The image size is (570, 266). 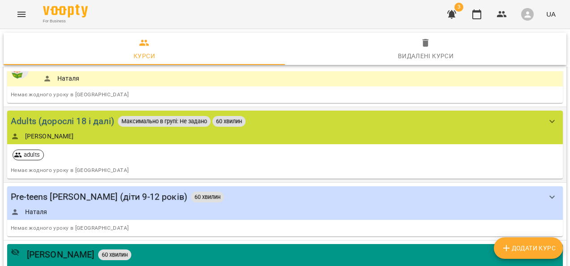 What do you see at coordinates (62, 121) in the screenshot?
I see `div: Adults (дорослі 18 і далі)` at bounding box center [62, 121].